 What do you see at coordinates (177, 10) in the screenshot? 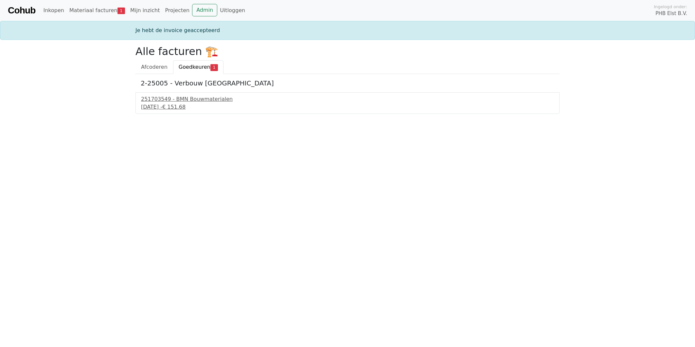
I see `a: Projecten` at bounding box center [177, 10].